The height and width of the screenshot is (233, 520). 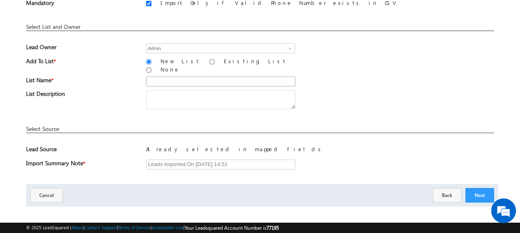 What do you see at coordinates (80, 151) in the screenshot?
I see `span: Lead Source` at bounding box center [80, 151].